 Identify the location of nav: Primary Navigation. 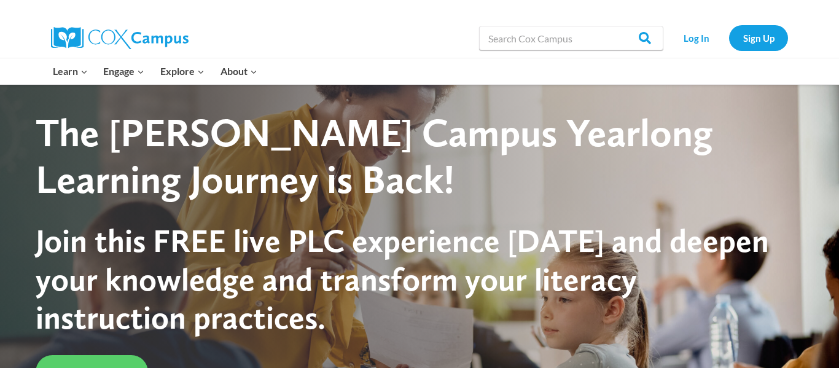
(155, 71).